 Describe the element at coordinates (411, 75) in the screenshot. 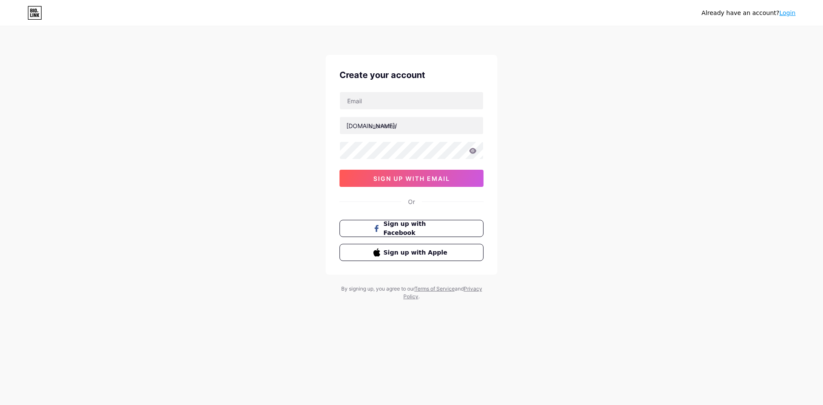

I see `div: Create your account` at that location.